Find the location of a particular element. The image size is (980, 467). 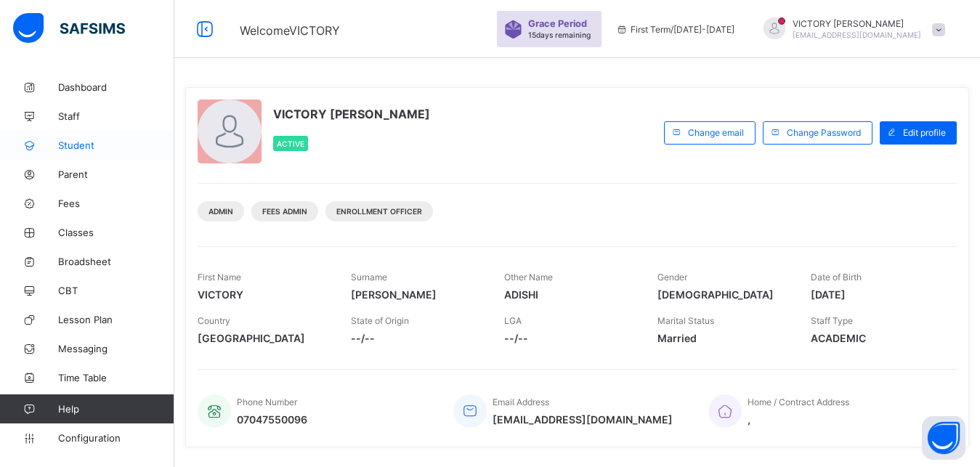

span: Parent is located at coordinates (116, 174).